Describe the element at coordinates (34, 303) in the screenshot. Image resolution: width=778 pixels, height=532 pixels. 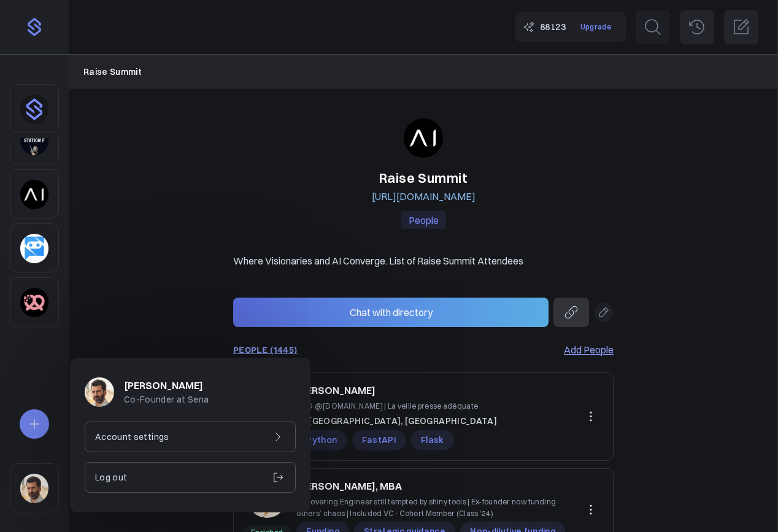
I see `img: bitsandpretzels.com` at that location.